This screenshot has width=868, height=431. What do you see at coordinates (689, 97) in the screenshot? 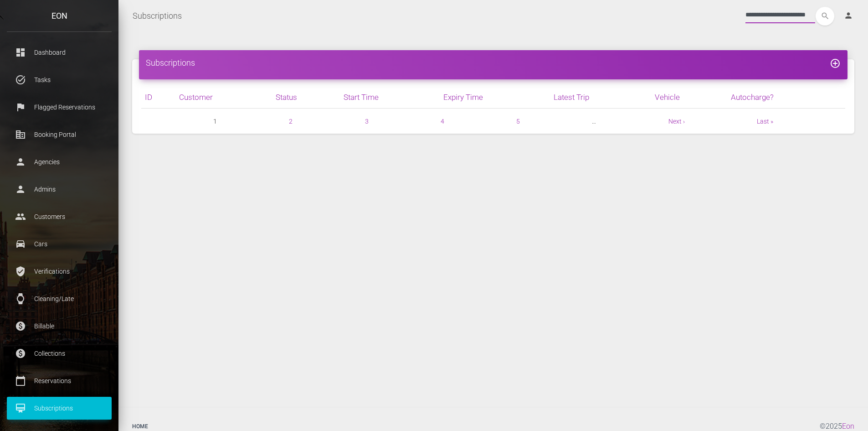
I see `th: Vehicle` at bounding box center [689, 97].